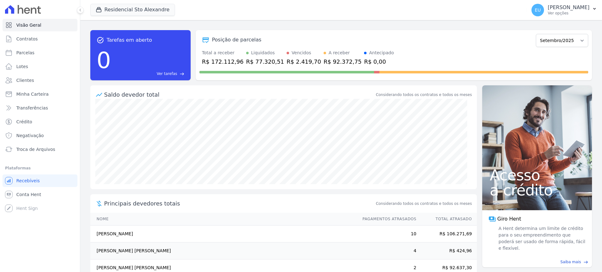 The image size is (602, 272). Describe the element at coordinates (537, 175) in the screenshot. I see `span: Acesso` at that location.